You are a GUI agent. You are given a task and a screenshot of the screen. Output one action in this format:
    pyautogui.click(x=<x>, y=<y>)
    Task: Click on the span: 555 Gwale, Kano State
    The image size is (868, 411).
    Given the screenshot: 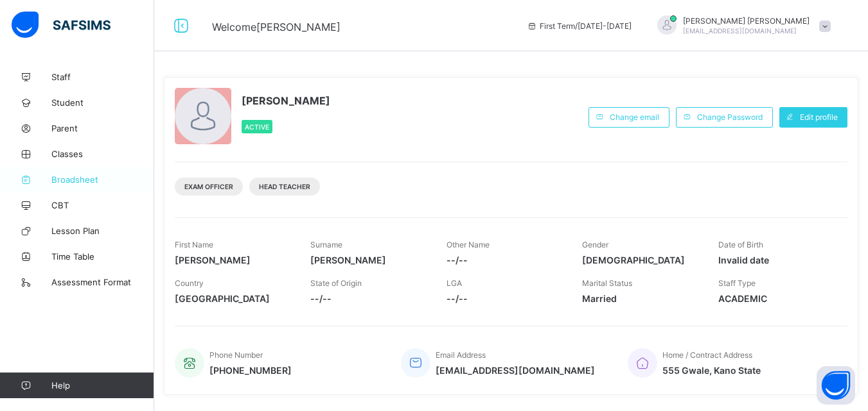 What is the action you would take?
    pyautogui.click(x=711, y=370)
    